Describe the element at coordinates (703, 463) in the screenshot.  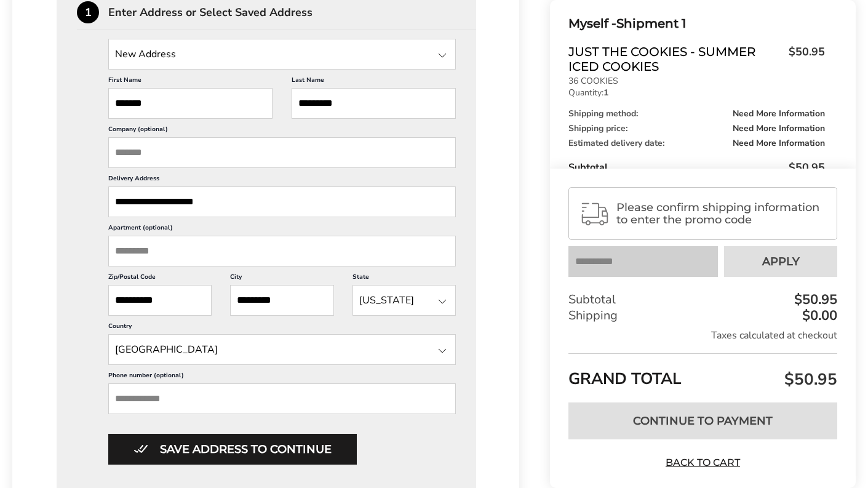
I see `a: Back to Cart` at that location.